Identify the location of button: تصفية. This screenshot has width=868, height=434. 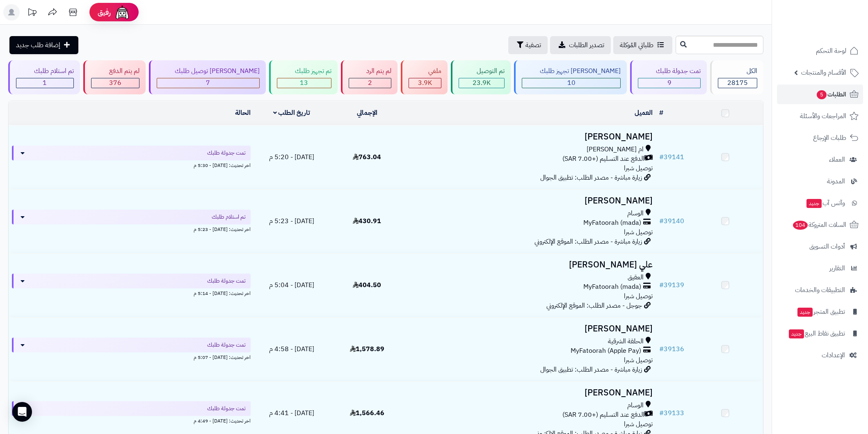
(528, 45).